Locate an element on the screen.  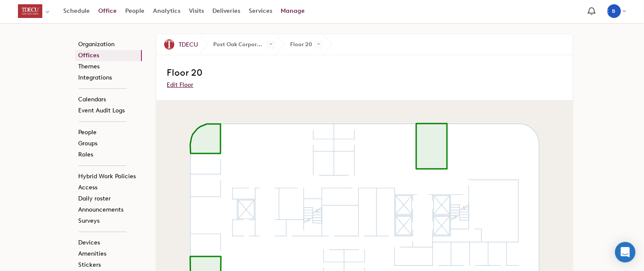
button: Select an organization - TDECU currently selected is located at coordinates (35, 11).